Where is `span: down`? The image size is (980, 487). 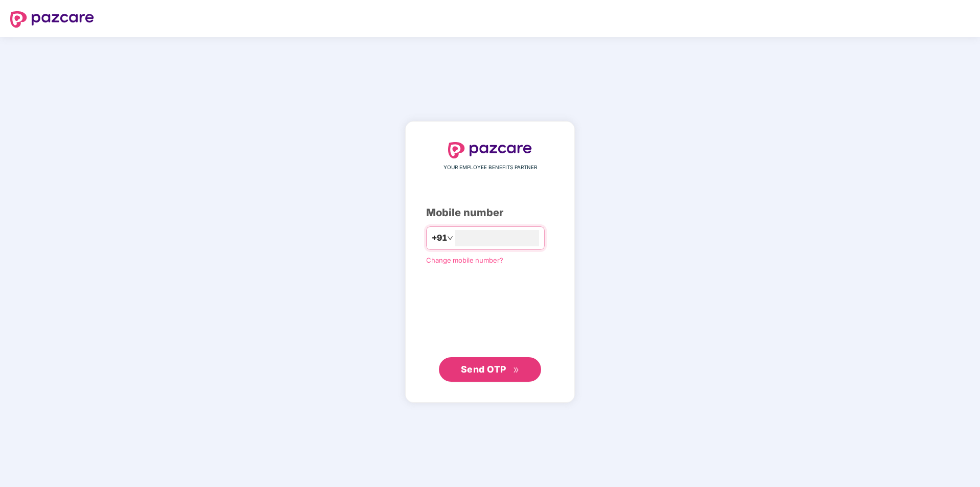
span: down is located at coordinates (450, 238).